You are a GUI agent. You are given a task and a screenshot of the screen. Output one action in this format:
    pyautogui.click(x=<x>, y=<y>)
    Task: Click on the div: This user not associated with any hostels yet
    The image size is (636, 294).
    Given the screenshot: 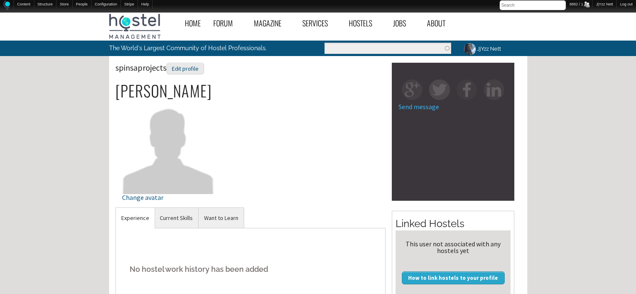 What is the action you would take?
    pyautogui.click(x=453, y=247)
    